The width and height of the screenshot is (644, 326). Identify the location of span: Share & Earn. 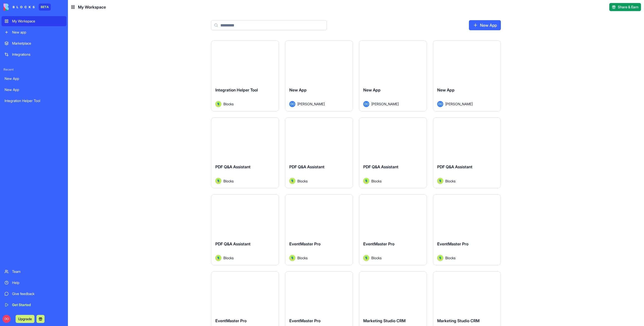
(628, 7).